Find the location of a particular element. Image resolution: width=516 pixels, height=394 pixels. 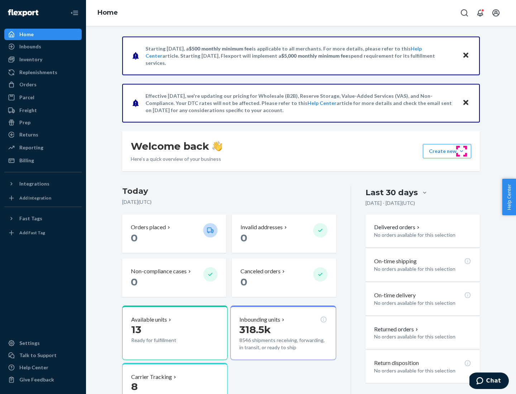

button: Delivered orders is located at coordinates (397, 227).